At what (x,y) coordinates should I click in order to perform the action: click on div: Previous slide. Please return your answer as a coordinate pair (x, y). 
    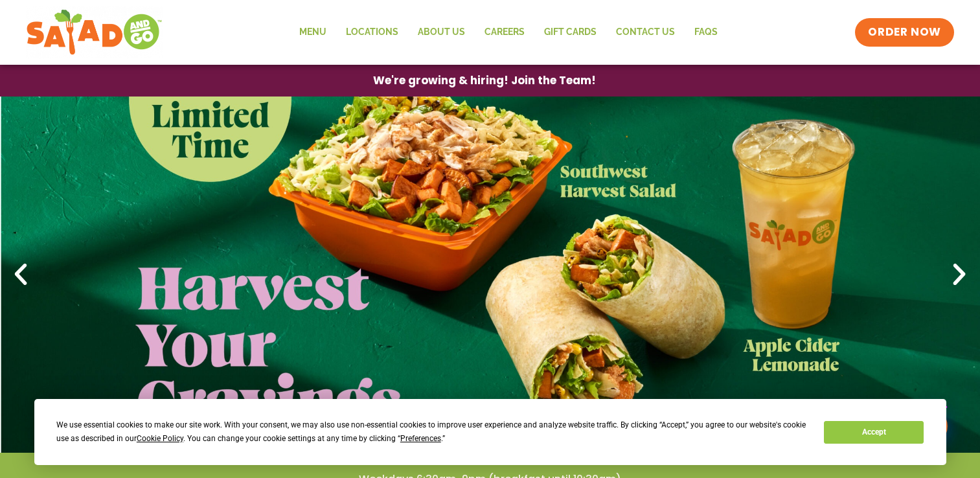
    Looking at the image, I should click on (21, 275).